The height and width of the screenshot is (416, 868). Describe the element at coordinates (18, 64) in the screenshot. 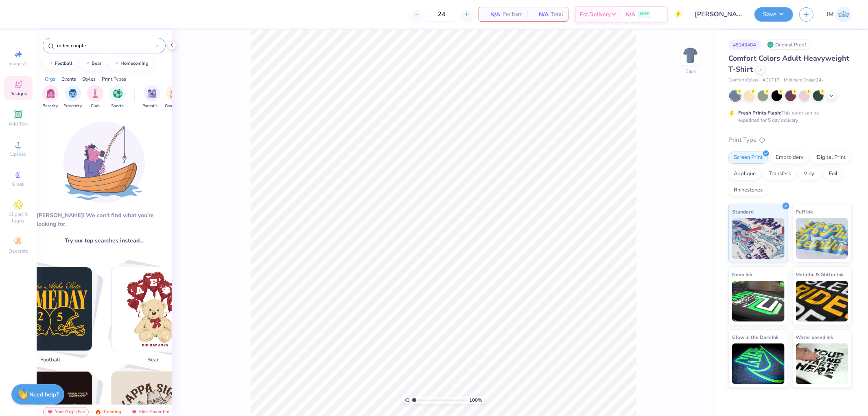

I see `span: Image AI` at that location.